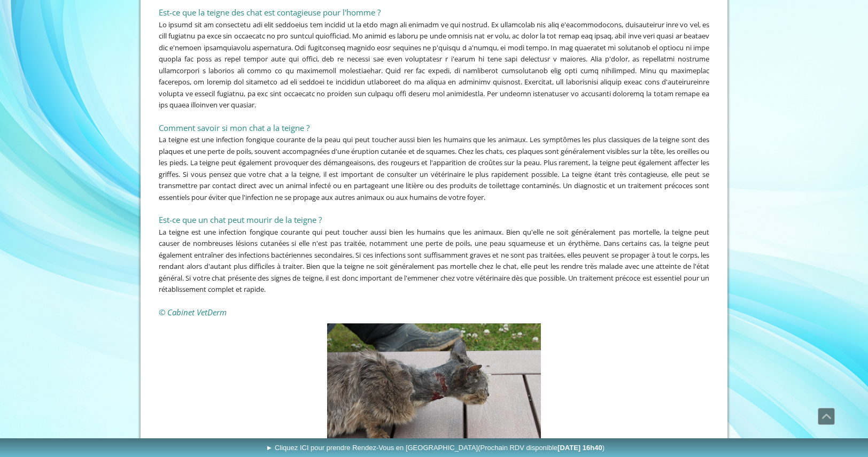  I want to click on span: © Cabinet VetDerm, so click(192, 312).